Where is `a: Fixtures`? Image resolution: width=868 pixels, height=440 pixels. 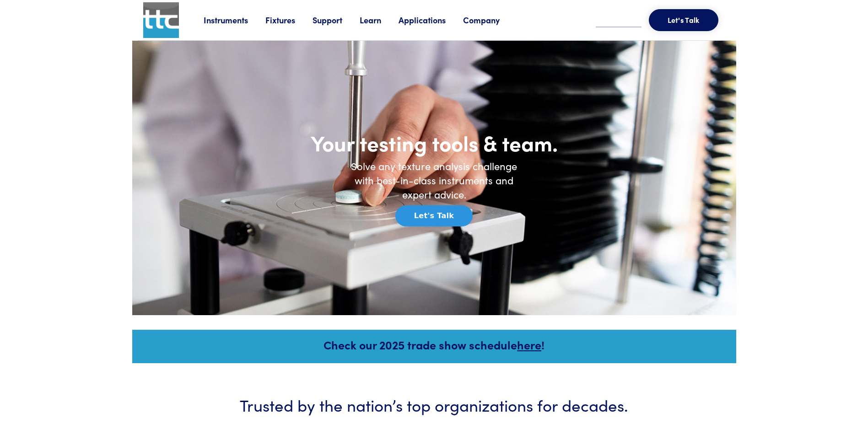 a: Fixtures is located at coordinates (289, 20).